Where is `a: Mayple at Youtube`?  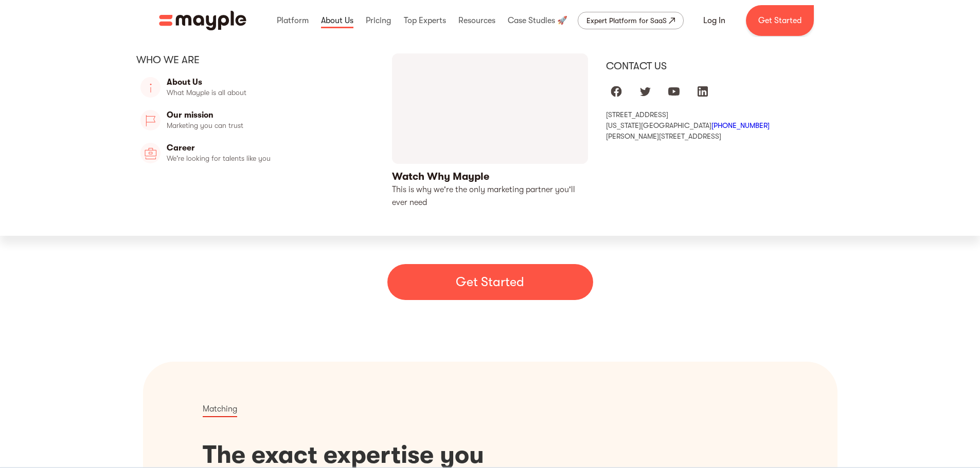
a: Mayple at Youtube is located at coordinates (674, 91).